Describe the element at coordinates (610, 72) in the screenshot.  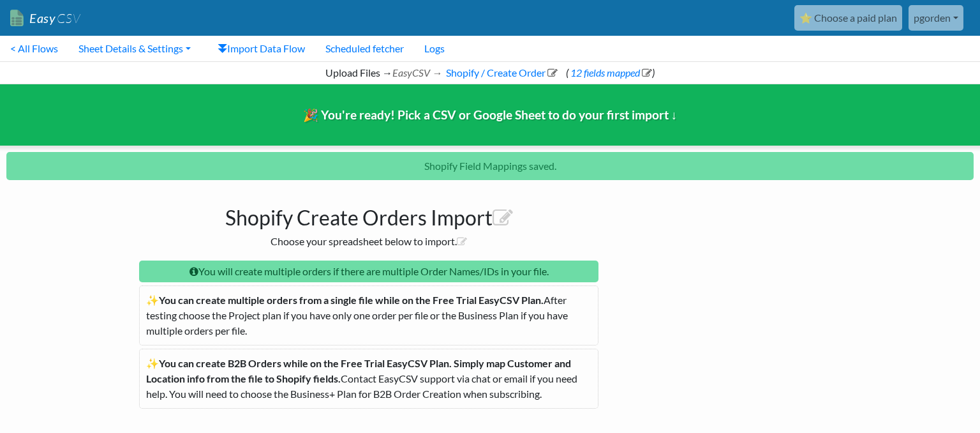
I see `a: 12 fields mapped` at that location.